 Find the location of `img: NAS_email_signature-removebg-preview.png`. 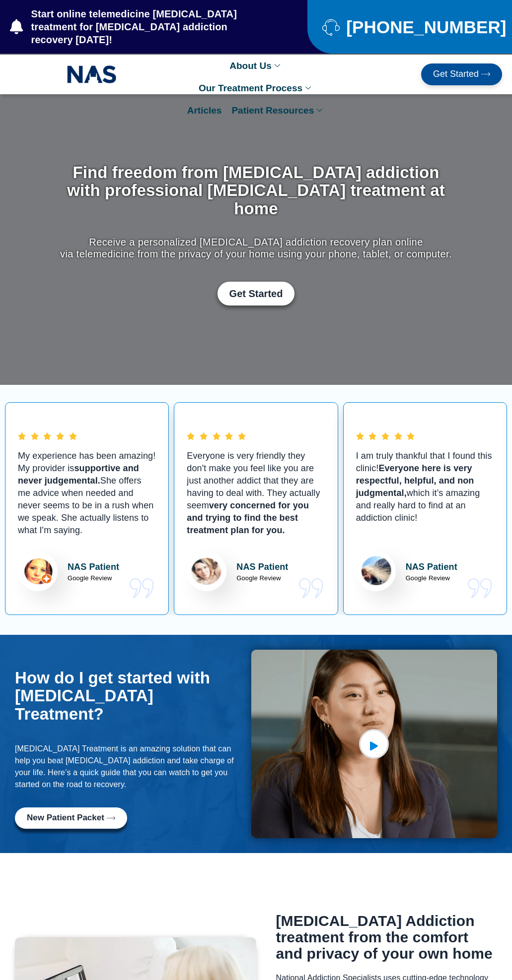

img: NAS_email_signature-removebg-preview.png is located at coordinates (92, 75).